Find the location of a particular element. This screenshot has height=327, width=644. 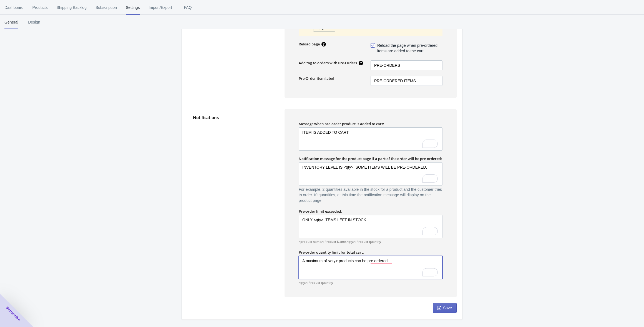

span: Reload the page when pre-ordered items are added to the cart is located at coordinates (409, 48).